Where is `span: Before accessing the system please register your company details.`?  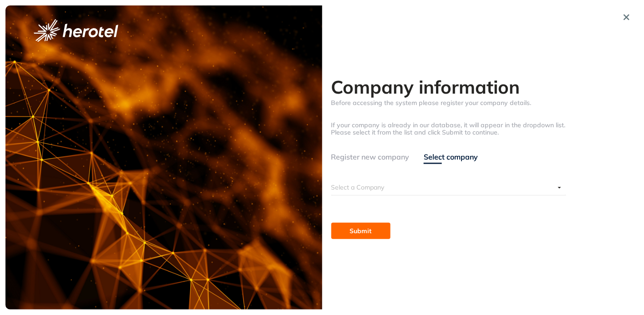
span: Before accessing the system please register your company details. is located at coordinates (432, 103).